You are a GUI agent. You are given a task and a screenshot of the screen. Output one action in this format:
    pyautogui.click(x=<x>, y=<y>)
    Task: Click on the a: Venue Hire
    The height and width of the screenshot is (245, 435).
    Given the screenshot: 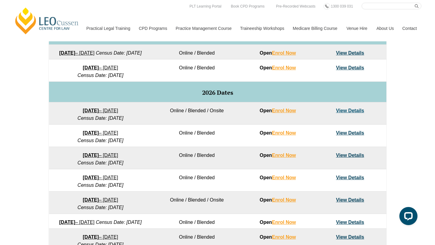 What is the action you would take?
    pyautogui.click(x=357, y=28)
    